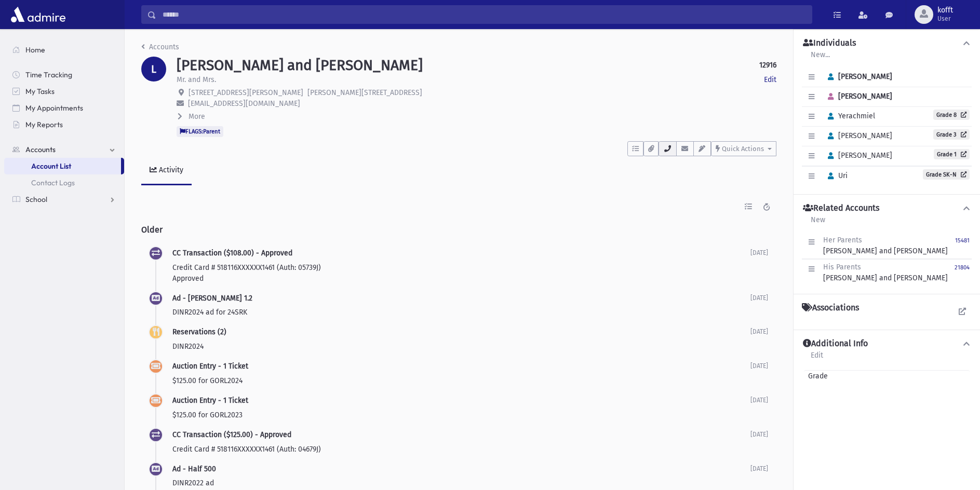 The image size is (980, 490). Describe the element at coordinates (768, 65) in the screenshot. I see `strong: 12916` at that location.